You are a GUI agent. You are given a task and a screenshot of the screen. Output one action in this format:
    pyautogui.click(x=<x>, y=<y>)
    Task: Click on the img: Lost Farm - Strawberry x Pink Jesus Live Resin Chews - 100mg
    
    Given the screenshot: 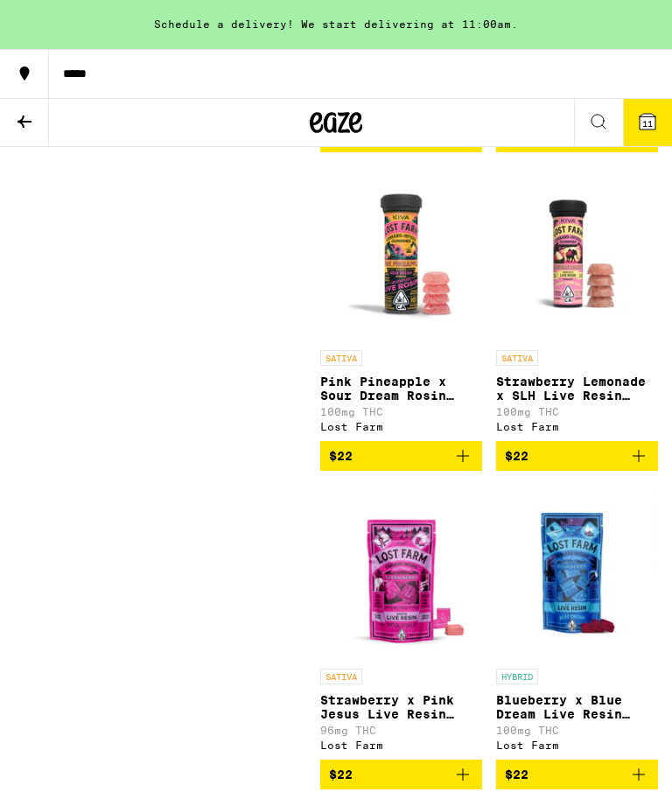 What is the action you would take?
    pyautogui.click(x=401, y=573)
    